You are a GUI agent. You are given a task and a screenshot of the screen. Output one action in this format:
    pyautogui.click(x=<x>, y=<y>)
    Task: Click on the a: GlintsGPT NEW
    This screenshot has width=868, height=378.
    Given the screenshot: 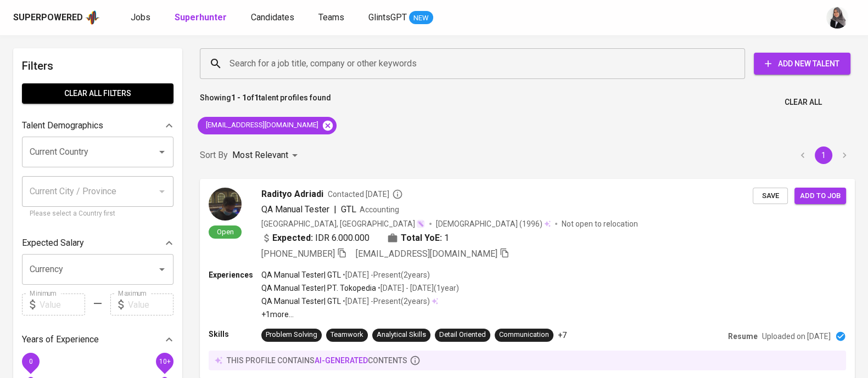 What is the action you would take?
    pyautogui.click(x=401, y=18)
    